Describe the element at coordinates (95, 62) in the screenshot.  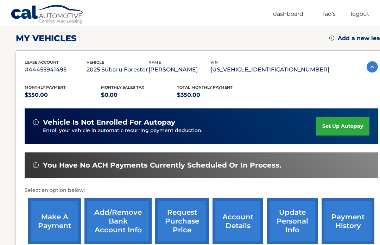
I see `span: vehicle` at that location.